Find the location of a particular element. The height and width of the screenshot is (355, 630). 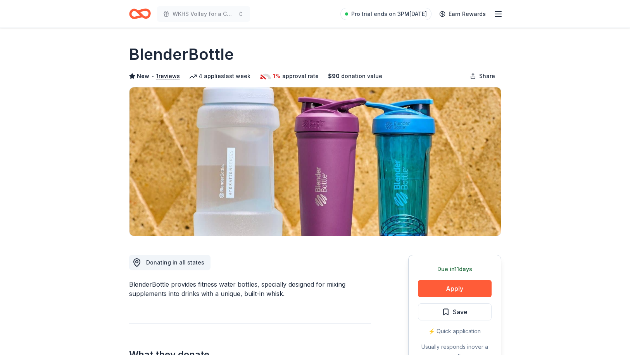

button: WKHS Volley for a Cure is located at coordinates (204, 14).